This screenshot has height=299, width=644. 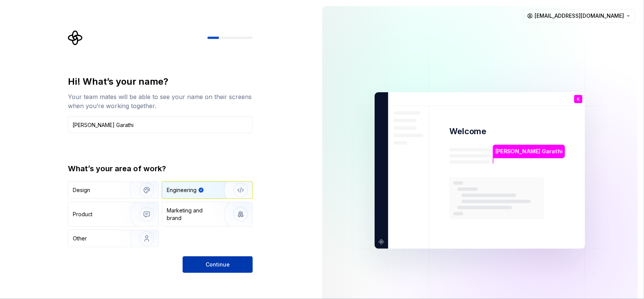 I want to click on div: Marketing and brand, so click(x=192, y=214).